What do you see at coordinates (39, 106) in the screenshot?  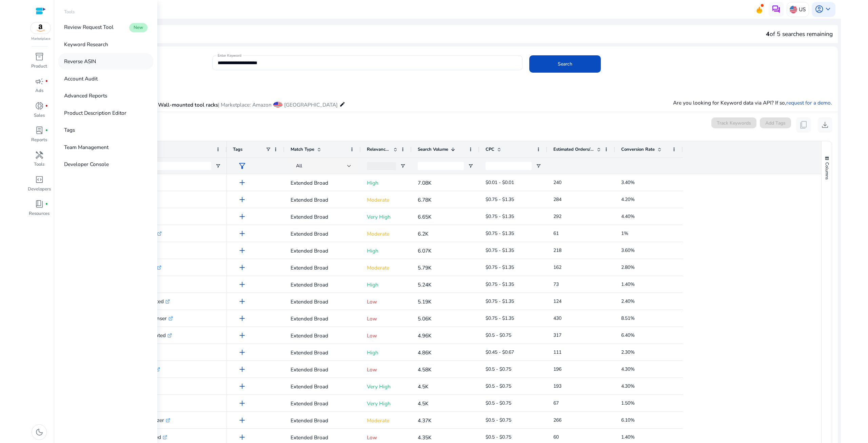 I see `span: donut_small` at bounding box center [39, 106].